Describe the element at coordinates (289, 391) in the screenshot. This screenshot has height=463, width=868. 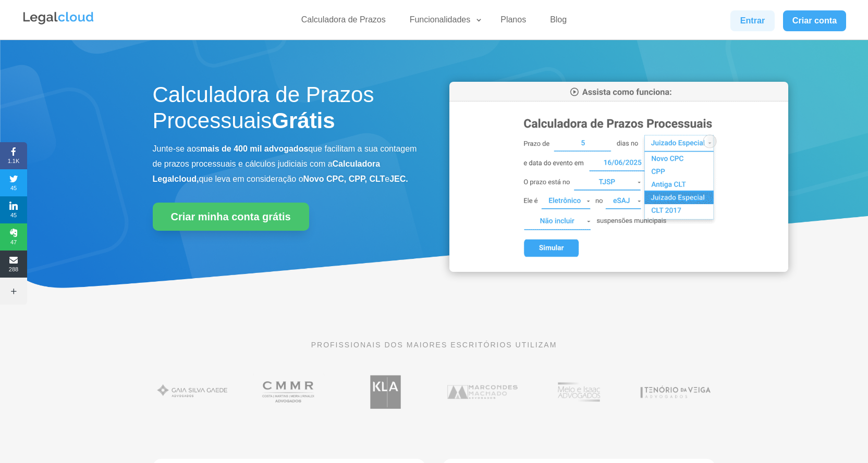
I see `img: Costa Martins Meira Rinaldi Advogados` at that location.